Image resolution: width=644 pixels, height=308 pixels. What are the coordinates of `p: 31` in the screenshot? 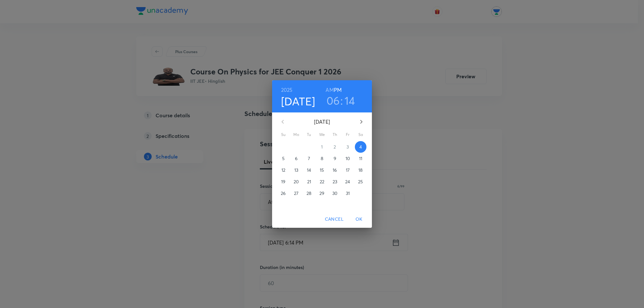 It's located at (348, 193).